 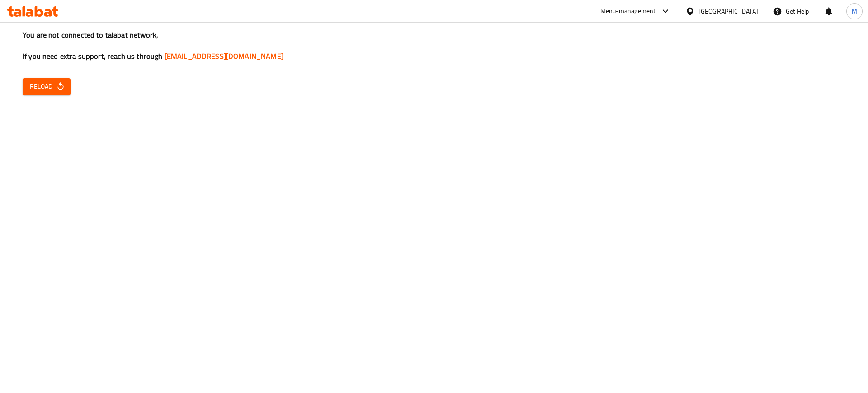 What do you see at coordinates (628, 11) in the screenshot?
I see `div: Menu-management` at bounding box center [628, 11].